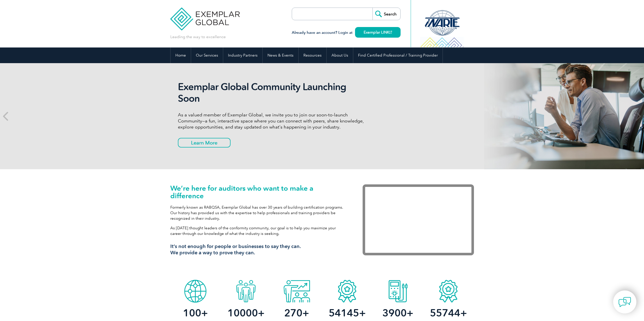  What do you see at coordinates (391, 32) in the screenshot?
I see `img: open_square.png` at bounding box center [391, 32].